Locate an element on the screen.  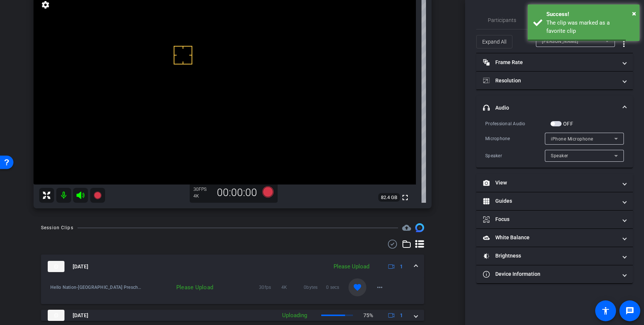
mat-panel-title: Device Information is located at coordinates (550, 274).